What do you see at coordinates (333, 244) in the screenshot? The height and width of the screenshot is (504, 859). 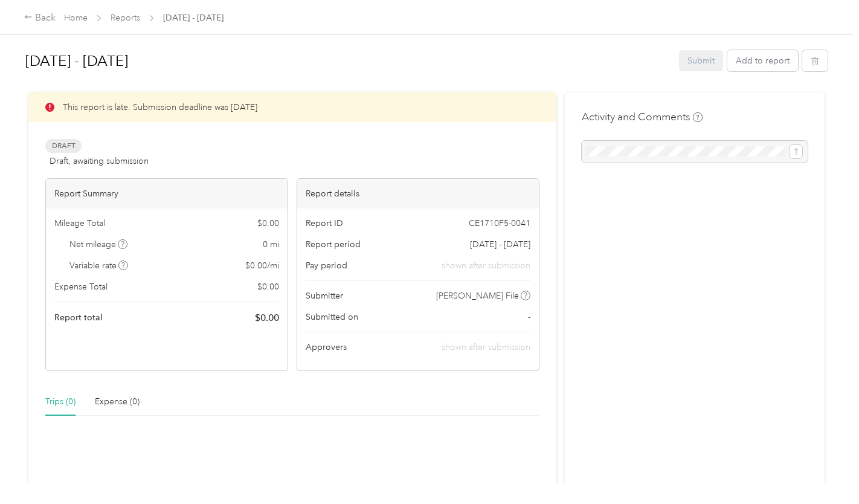 I see `span: Report period` at bounding box center [333, 244].